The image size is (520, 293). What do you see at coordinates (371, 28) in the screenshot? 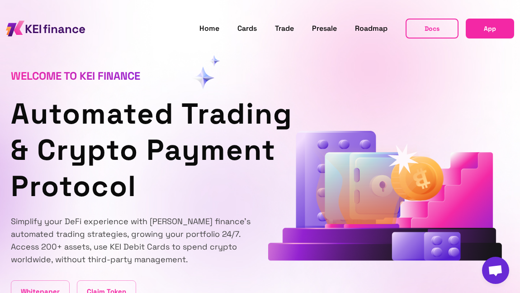
I see `span: Roadmap` at bounding box center [371, 28].